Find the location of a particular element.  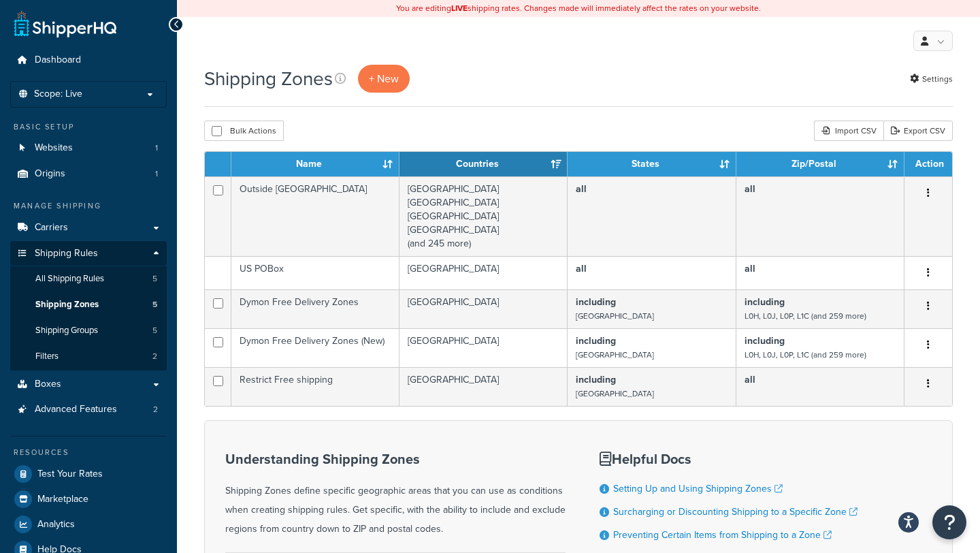

a: Websites 1 is located at coordinates (88, 148).